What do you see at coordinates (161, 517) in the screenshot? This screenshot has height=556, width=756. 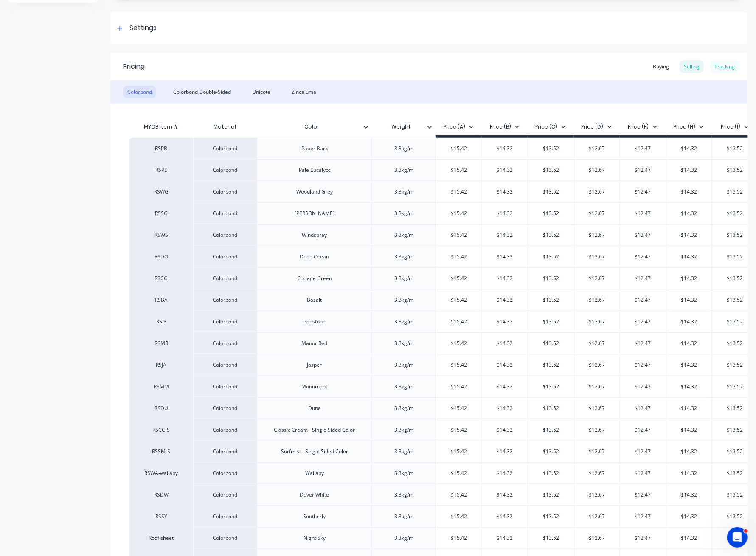 I see `div: RSSY` at bounding box center [161, 517].